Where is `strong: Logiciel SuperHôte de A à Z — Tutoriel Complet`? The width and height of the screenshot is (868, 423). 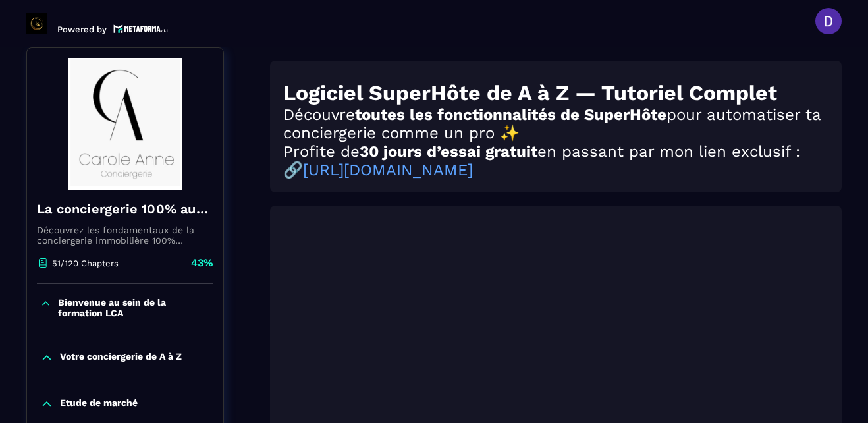 strong: Logiciel SuperHôte de A à Z — Tutoriel Complet is located at coordinates (530, 93).